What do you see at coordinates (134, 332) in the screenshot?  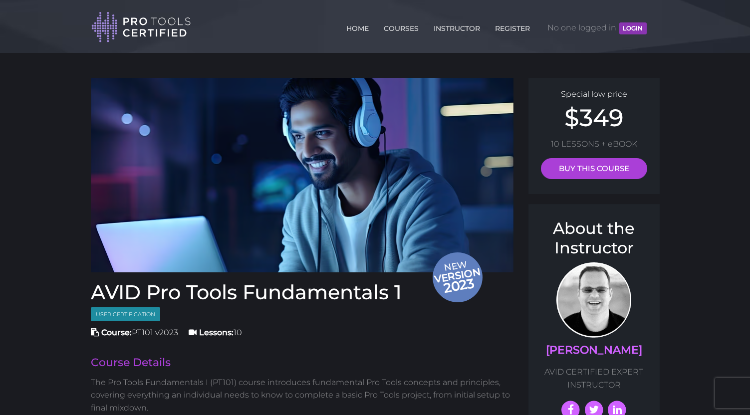 I see `span: PT101 v2023` at bounding box center [134, 332].